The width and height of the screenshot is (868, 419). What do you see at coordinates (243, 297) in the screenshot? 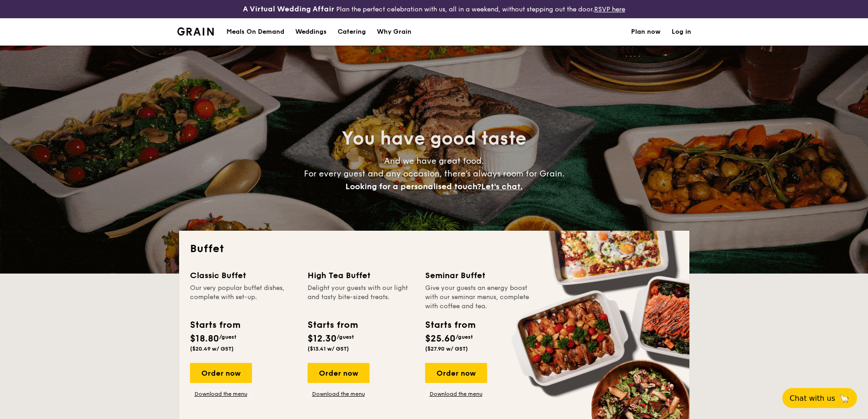
I see `div: Our very popular buffet dishes, complete with set-up.` at bounding box center [243, 297].